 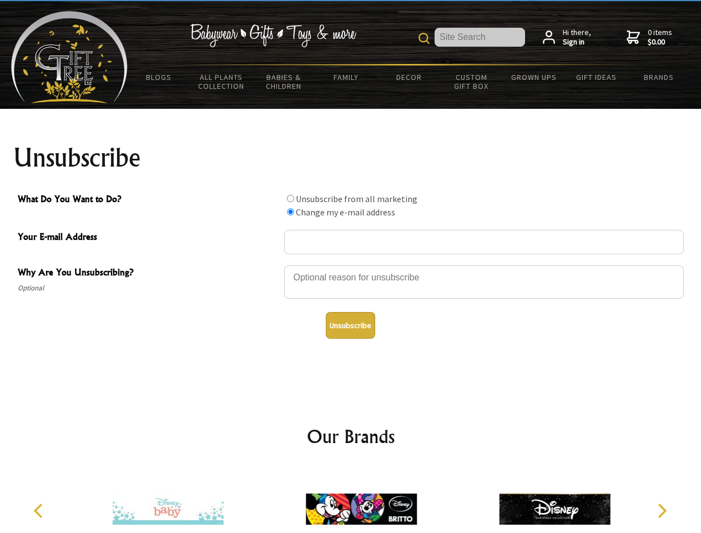 I want to click on a: Family, so click(x=346, y=77).